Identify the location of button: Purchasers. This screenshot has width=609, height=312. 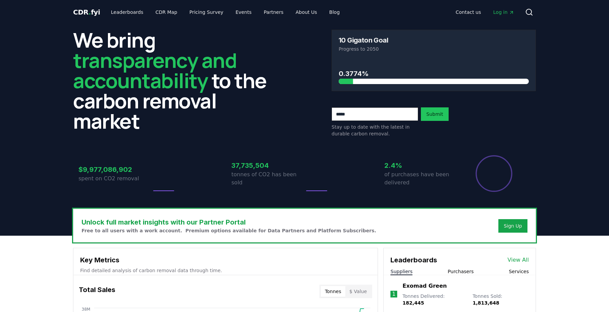
(460, 272).